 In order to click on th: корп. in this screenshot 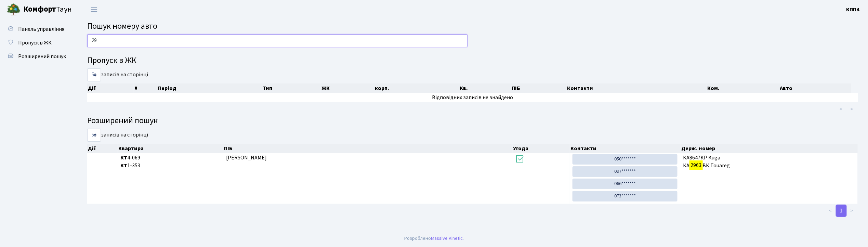, I will do `click(417, 88)`.